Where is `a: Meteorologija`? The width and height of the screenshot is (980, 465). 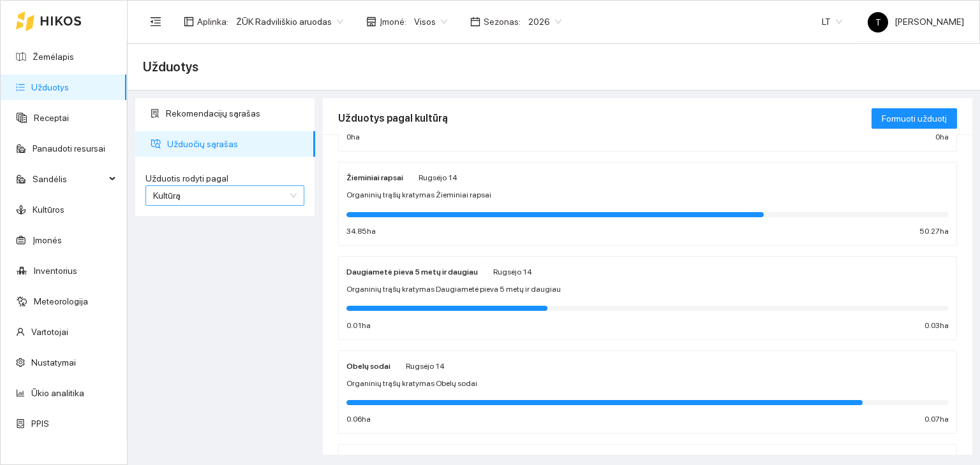 a: Meteorologija is located at coordinates (61, 302).